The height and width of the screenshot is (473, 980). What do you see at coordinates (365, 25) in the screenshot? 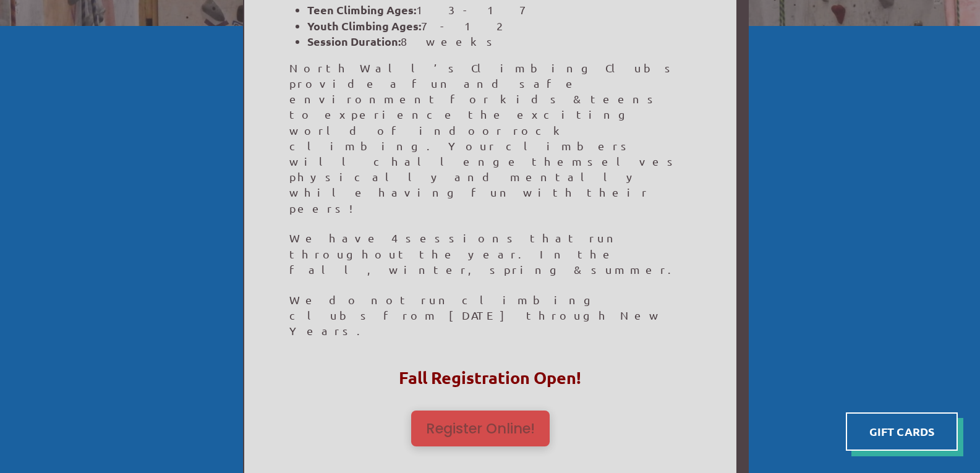
I see `strong: Youth Climbing Ages:` at bounding box center [365, 25].